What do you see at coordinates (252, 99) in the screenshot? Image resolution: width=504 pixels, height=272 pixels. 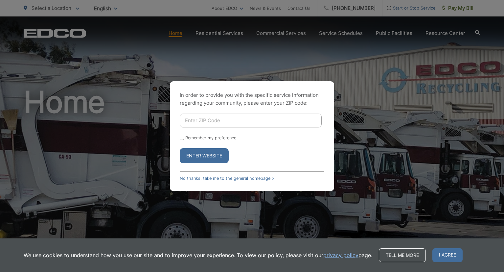 I see `p: In order to provide you with the specific service information regarding your community, please en...` at bounding box center [252, 99].